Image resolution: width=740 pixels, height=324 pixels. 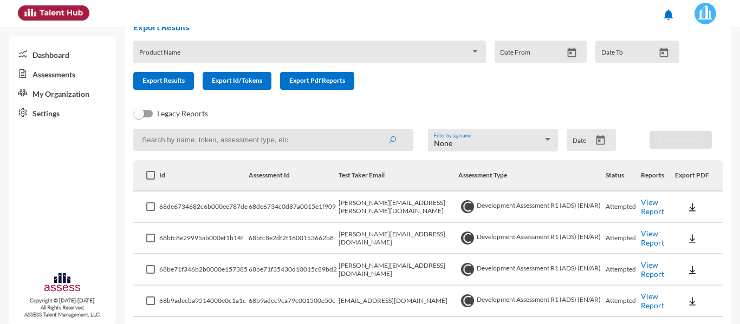 What do you see at coordinates (294, 239) in the screenshot?
I see `td: 68bfc8e2df2f1600153662b8` at bounding box center [294, 239].